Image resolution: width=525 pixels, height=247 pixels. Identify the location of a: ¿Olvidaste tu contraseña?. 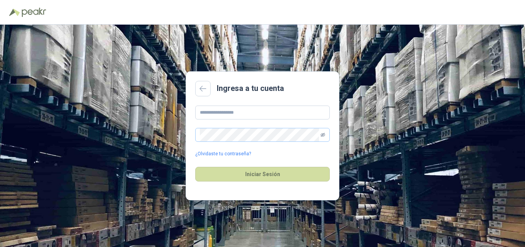
(223, 153).